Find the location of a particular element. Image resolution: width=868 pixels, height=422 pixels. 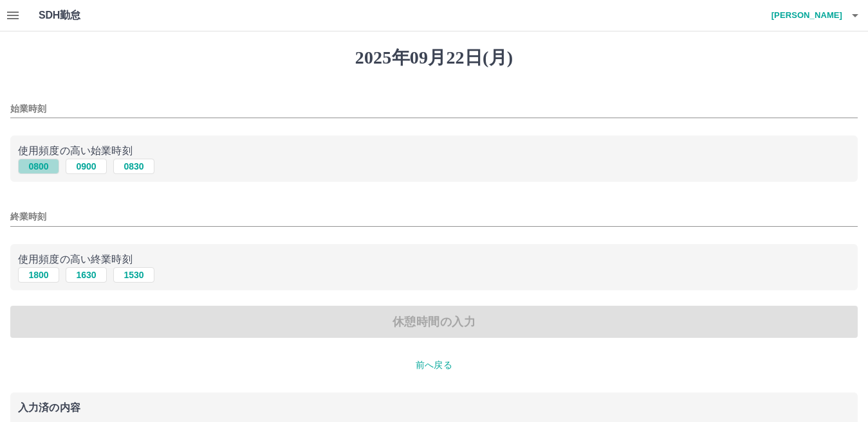

button: 1800 is located at coordinates (39, 275).